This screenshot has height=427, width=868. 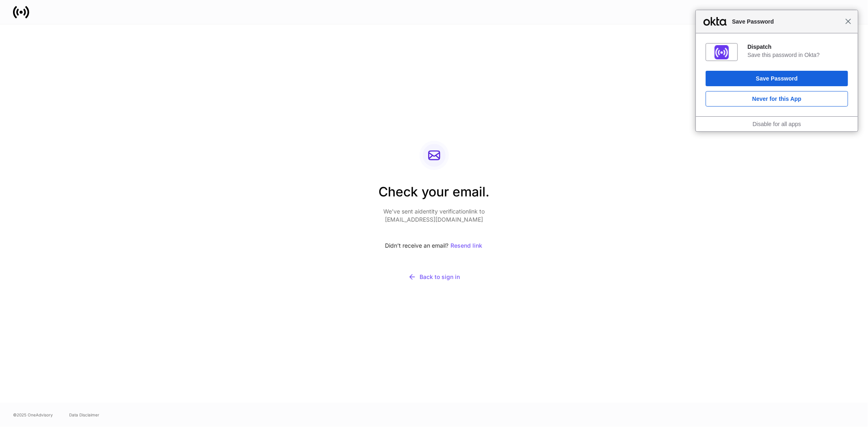 What do you see at coordinates (434, 277) in the screenshot?
I see `button: Back to sign in` at bounding box center [434, 277].